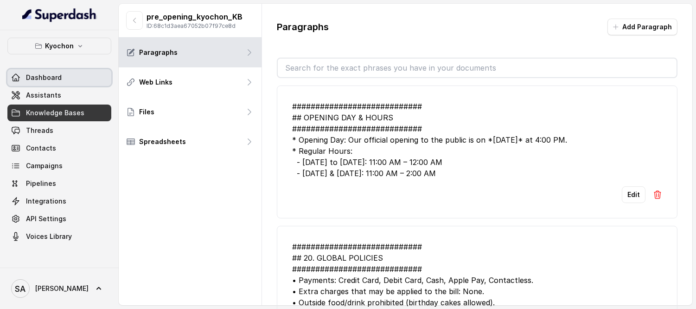  I want to click on span: Assistants, so click(44, 95).